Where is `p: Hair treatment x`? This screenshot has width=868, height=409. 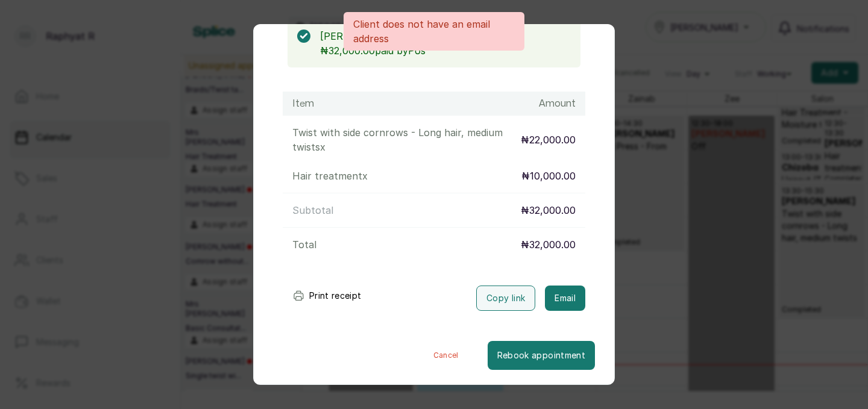 p: Hair treatment x is located at coordinates (330, 176).